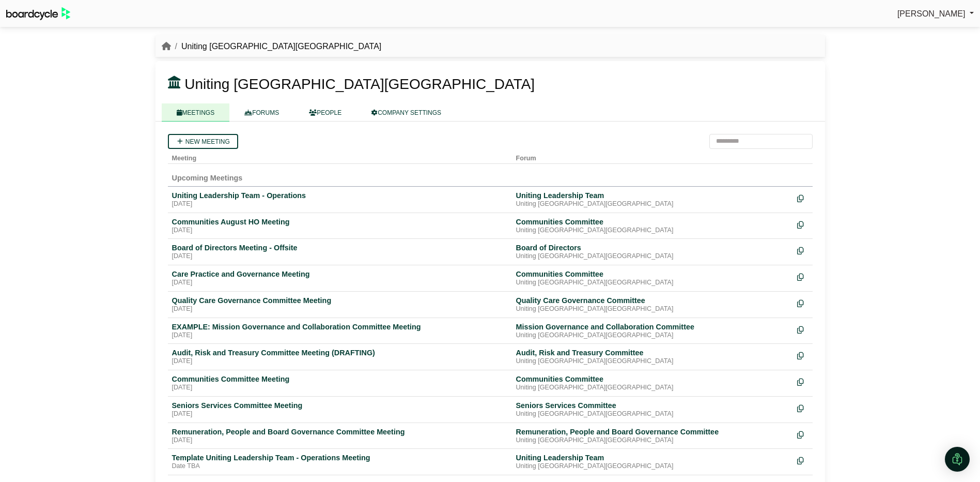 The width and height of the screenshot is (980, 482). What do you see at coordinates (491, 175) in the screenshot?
I see `td: Upcoming Meetings` at bounding box center [491, 175].